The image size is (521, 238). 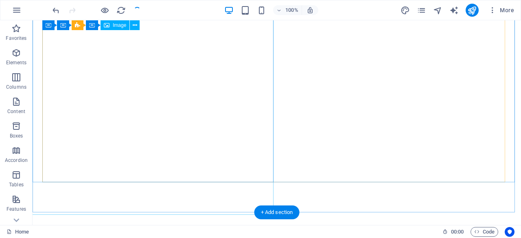 I want to click on p: Favorites, so click(x=16, y=38).